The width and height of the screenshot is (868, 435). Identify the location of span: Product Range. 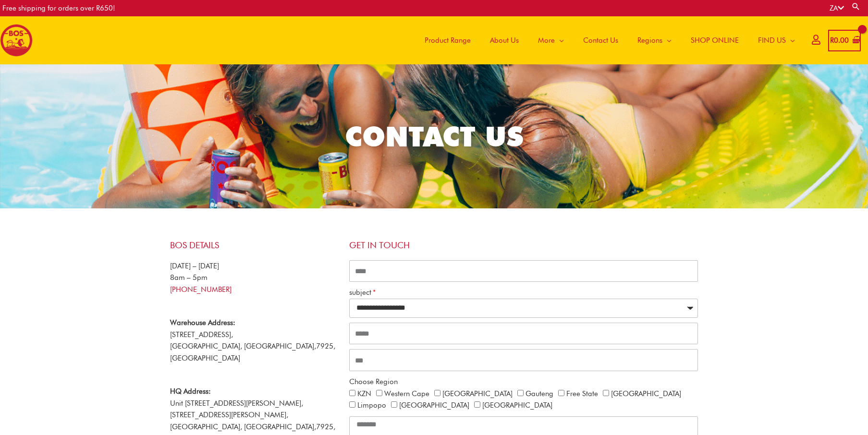
(448, 40).